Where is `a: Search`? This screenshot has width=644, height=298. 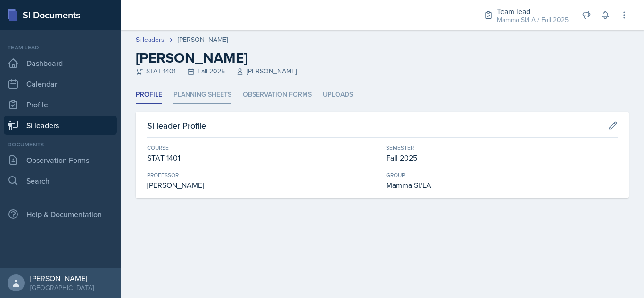
a: Search is located at coordinates (60, 181).